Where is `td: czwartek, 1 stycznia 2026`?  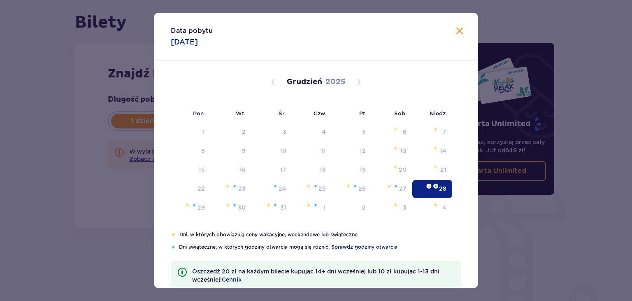 td: czwartek, 1 stycznia 2026 is located at coordinates (312, 208).